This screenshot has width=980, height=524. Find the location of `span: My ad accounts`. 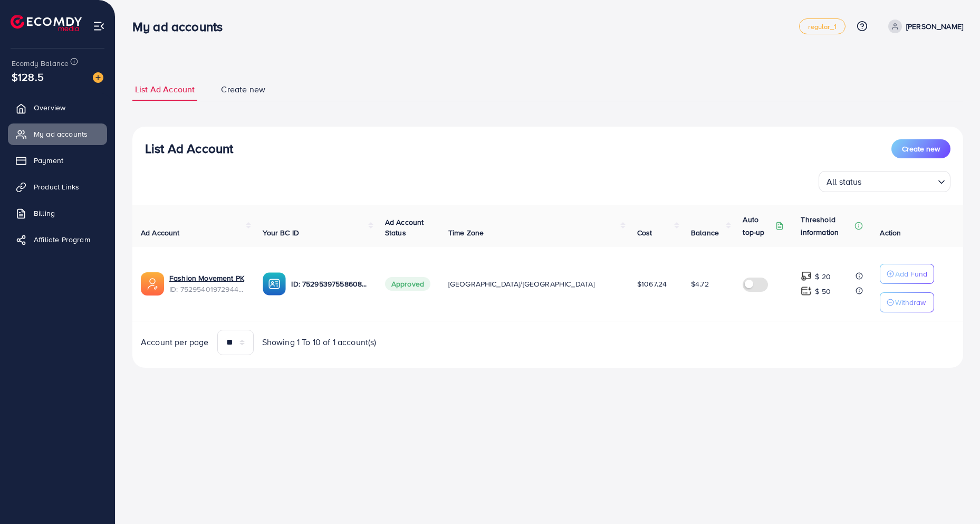

span: My ad accounts is located at coordinates (61, 134).